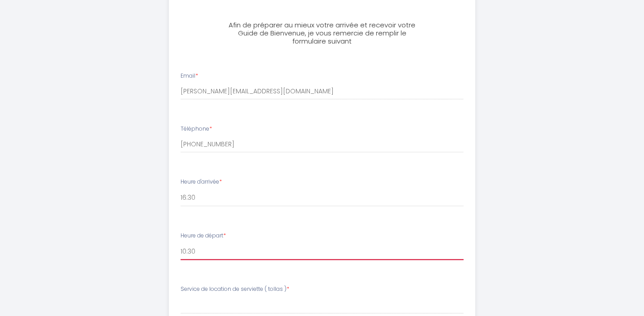 Image resolution: width=644 pixels, height=316 pixels. I want to click on label: Heure d'arrivée, so click(201, 182).